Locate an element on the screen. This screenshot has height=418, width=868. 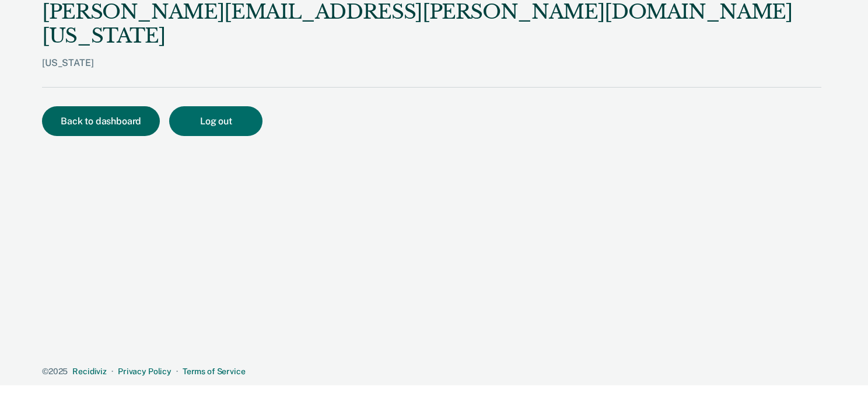
button: Log out is located at coordinates (216, 121).